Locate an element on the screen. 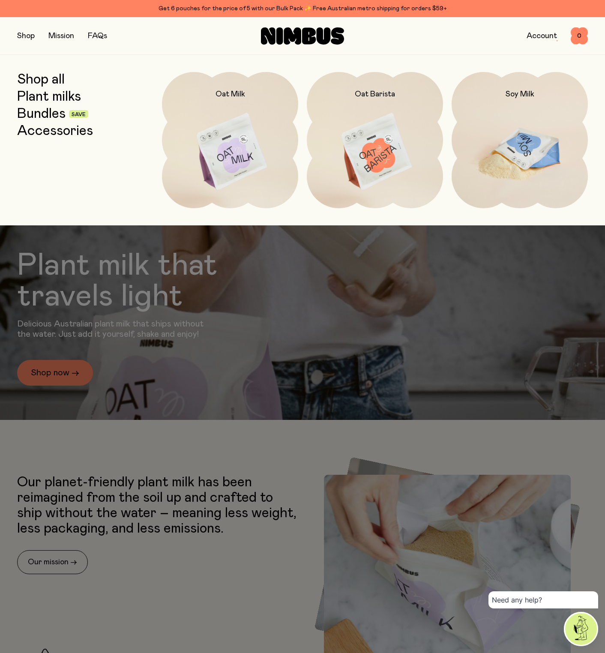  h2: Oat Milk is located at coordinates (230, 94).